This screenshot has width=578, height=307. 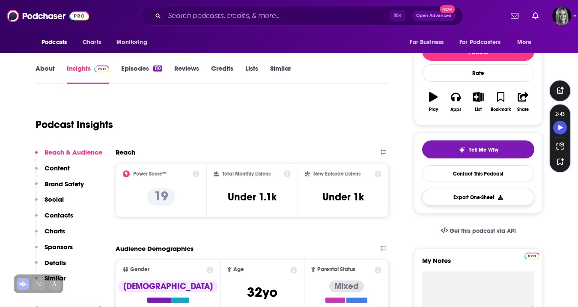 I want to click on a: InsightsPodchaser Pro, so click(x=88, y=74).